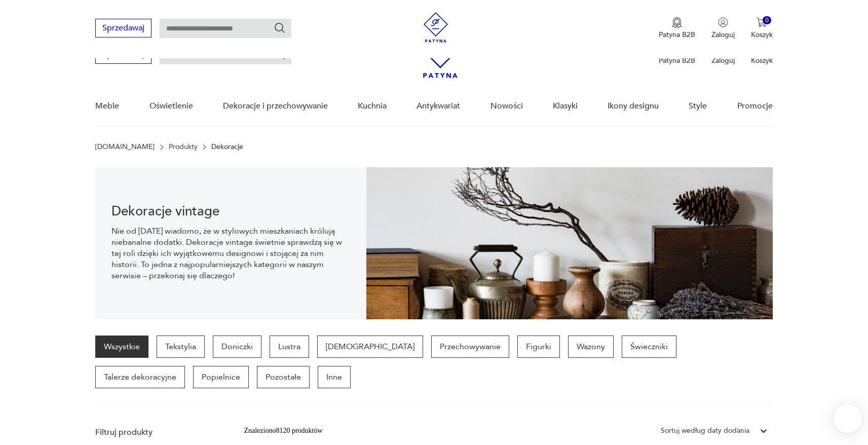 The width and height of the screenshot is (868, 445). I want to click on a: Lustra, so click(290, 347).